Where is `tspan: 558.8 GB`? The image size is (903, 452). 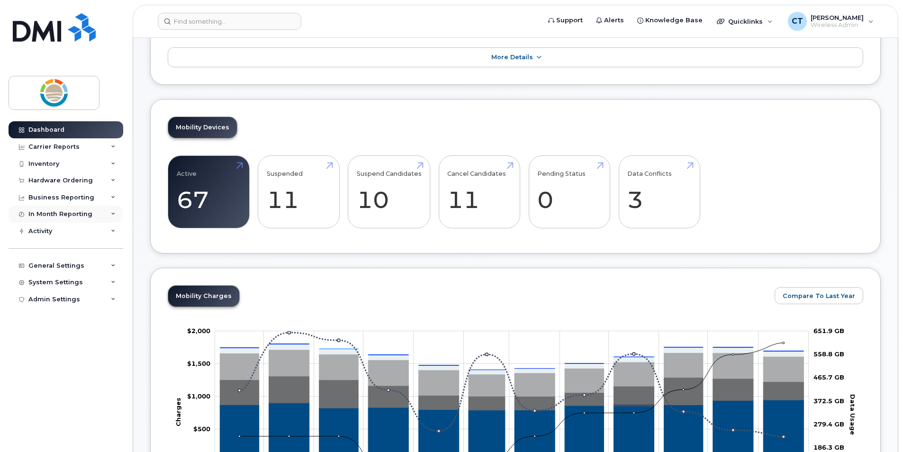 tspan: 558.8 GB is located at coordinates (829, 354).